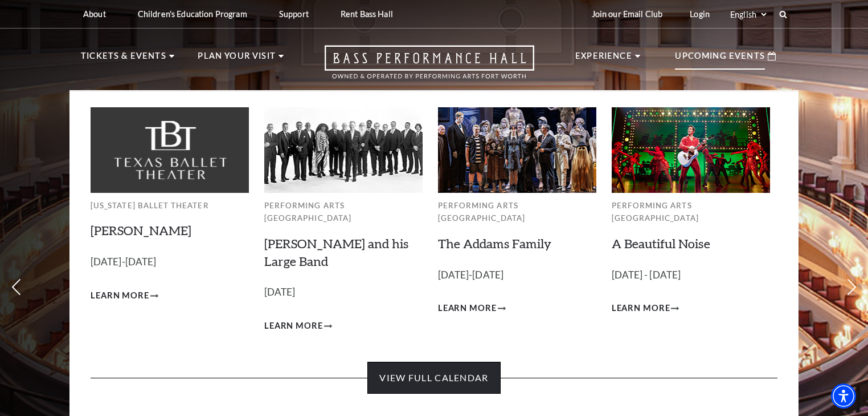  Describe the element at coordinates (298, 325) in the screenshot. I see `a: Learn More Lyle Lovett and his Large Band` at that location.